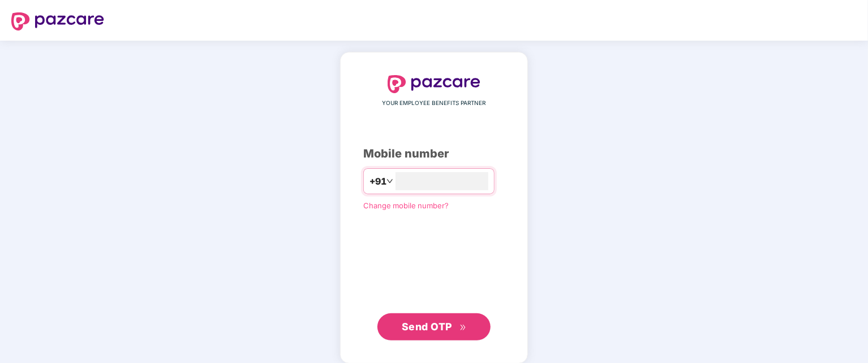 This screenshot has height=363, width=868. I want to click on span: Send OTP, so click(427, 327).